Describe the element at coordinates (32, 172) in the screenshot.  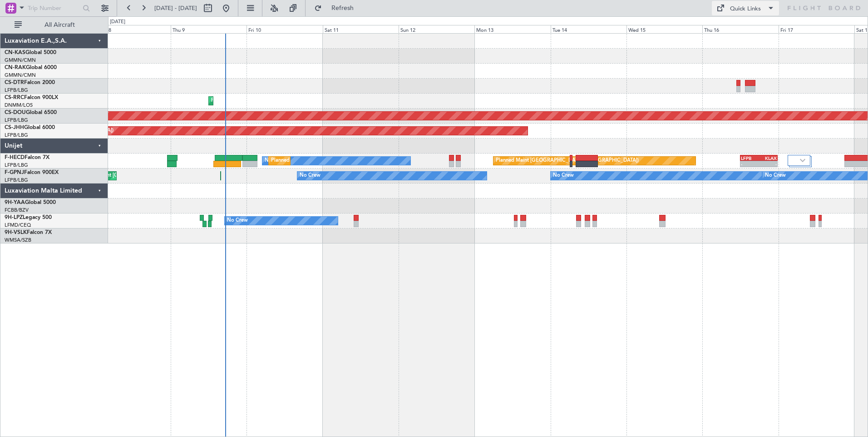
I see `a: F-GPNJFalcon 900EX` at that location.